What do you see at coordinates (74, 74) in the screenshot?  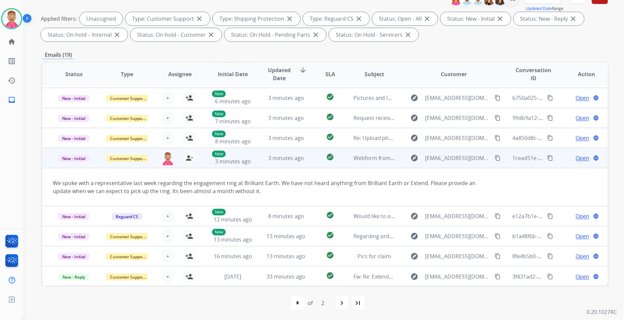 I see `span: Status` at bounding box center [74, 74].